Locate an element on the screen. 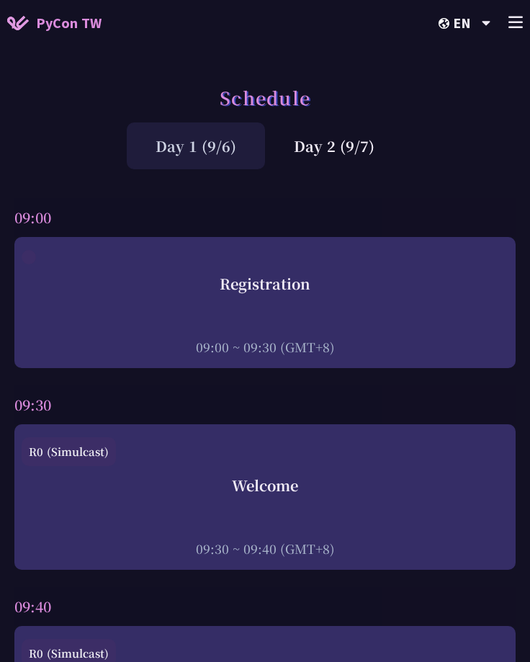  div: 09:30 ~ 09:40 (GMT+8) is located at coordinates (265, 548).